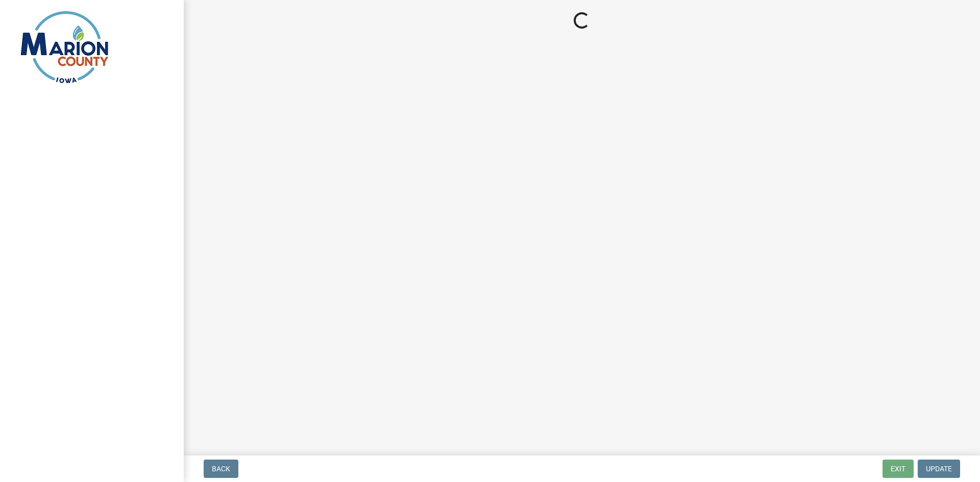 This screenshot has height=482, width=980. I want to click on img: Marion County, Iowa, so click(64, 47).